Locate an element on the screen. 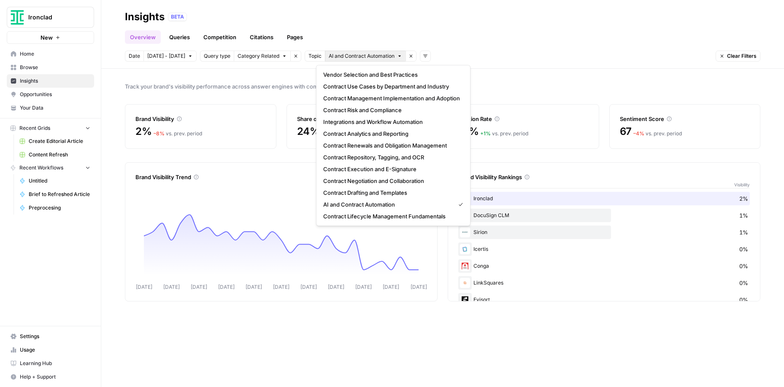 This screenshot has width=784, height=387. button: Recent Grids is located at coordinates (50, 128).